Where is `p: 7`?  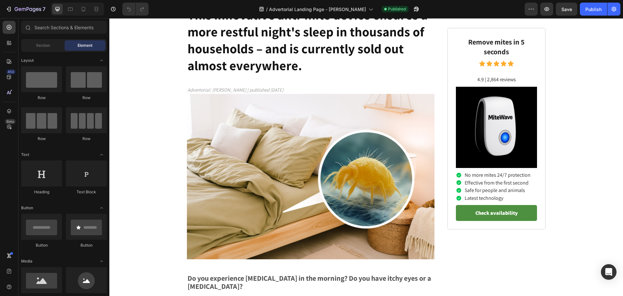
p: 7 is located at coordinates (44, 9).